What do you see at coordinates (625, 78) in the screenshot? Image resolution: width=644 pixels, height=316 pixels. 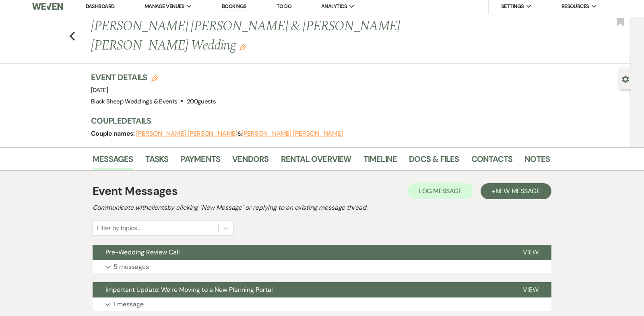 I see `button: Open lead details` at bounding box center [625, 78].